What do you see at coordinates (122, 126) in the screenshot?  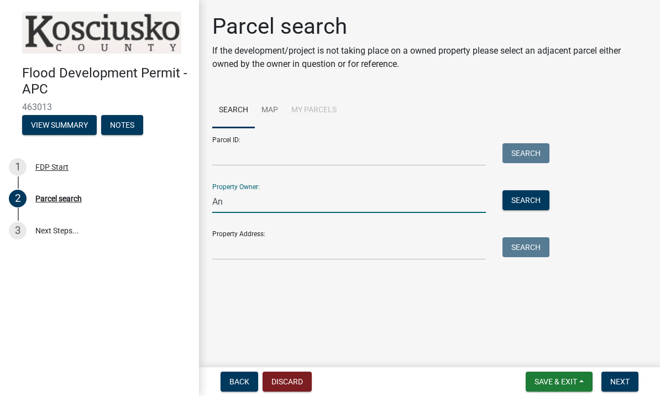 I see `wm-modal-confirm: Notes` at bounding box center [122, 126].